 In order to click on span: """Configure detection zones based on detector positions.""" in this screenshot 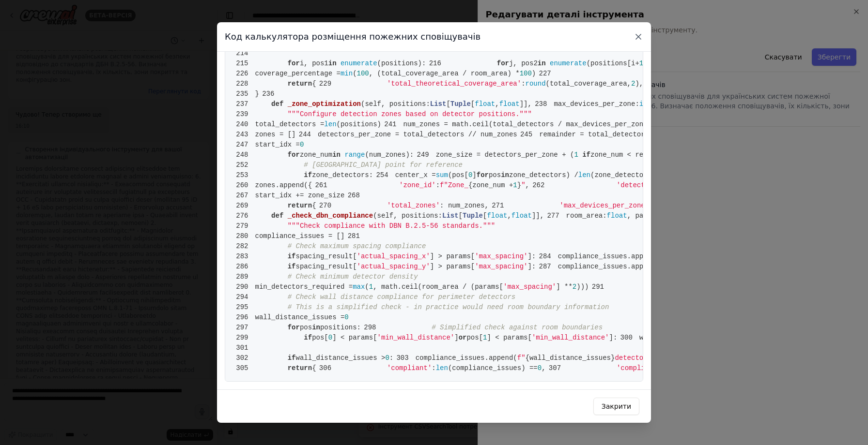, I will do `click(410, 115)`.